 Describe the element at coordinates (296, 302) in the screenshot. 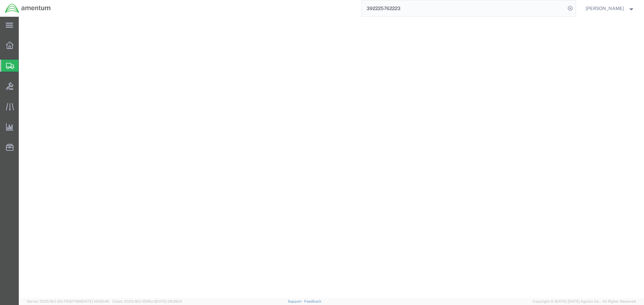

I see `a: Support` at that location.